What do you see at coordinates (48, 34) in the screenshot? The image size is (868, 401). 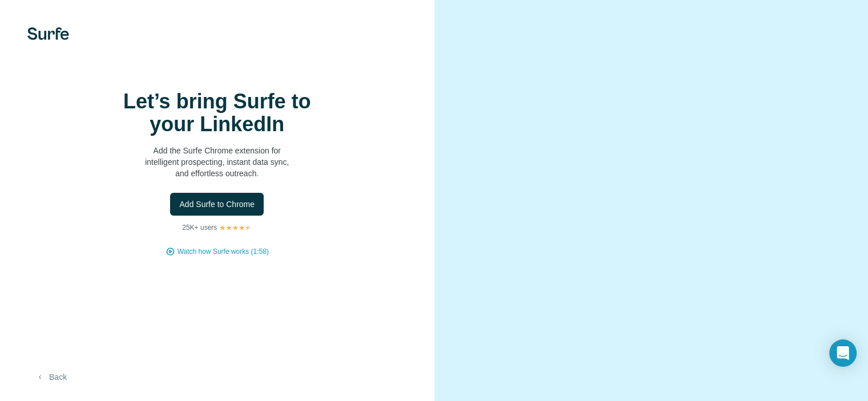 I see `img: Surfe's logo` at bounding box center [48, 34].